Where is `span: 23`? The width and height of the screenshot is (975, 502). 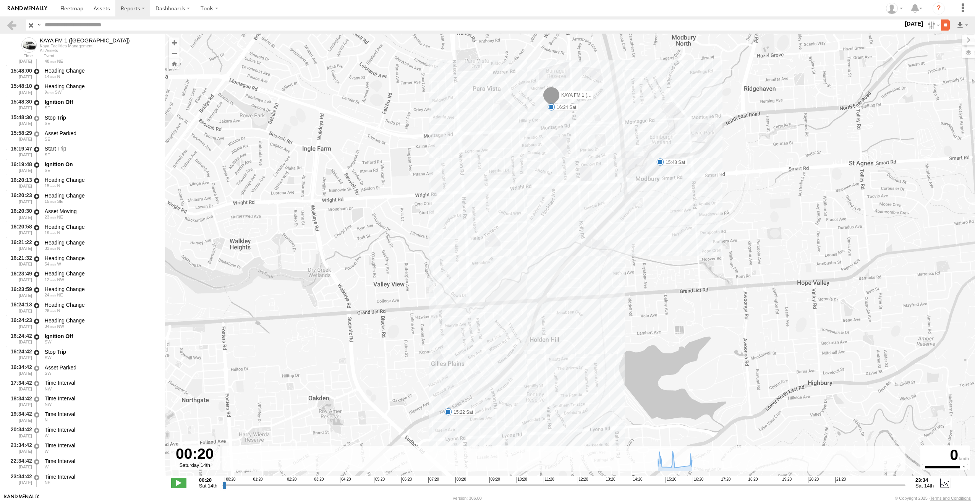
span: 23 is located at coordinates (50, 217).